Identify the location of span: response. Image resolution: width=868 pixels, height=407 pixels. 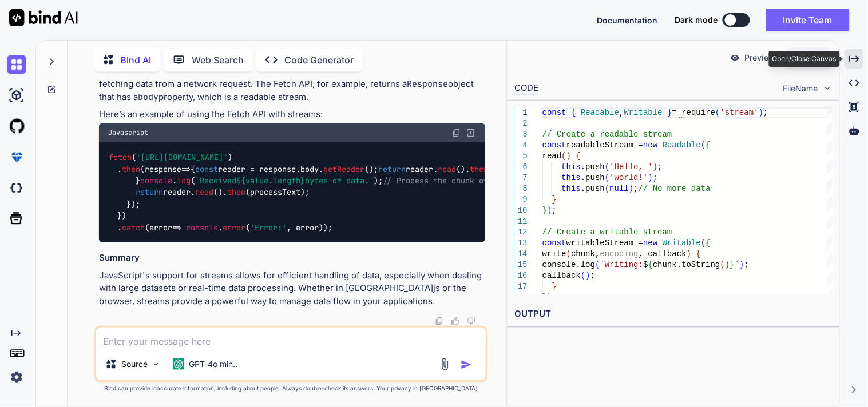
(163, 169).